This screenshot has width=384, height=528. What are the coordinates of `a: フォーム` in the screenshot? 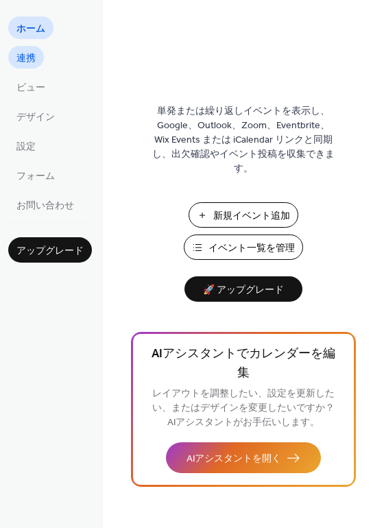 It's located at (36, 175).